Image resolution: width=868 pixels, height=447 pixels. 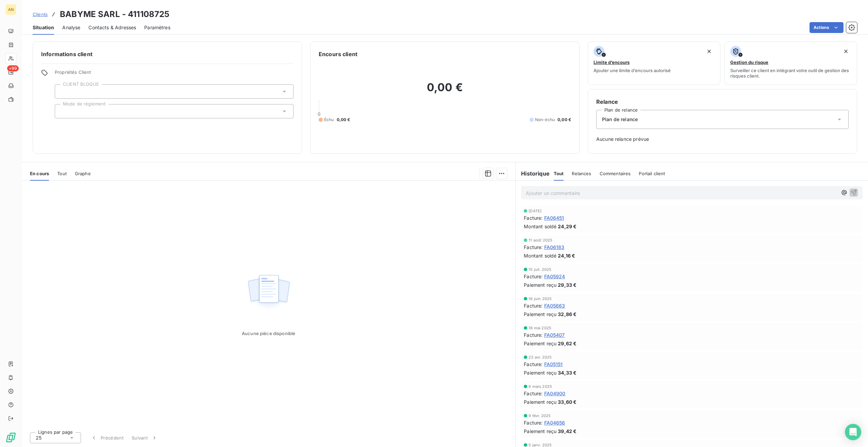 I want to click on span: Graphe, so click(x=83, y=174).